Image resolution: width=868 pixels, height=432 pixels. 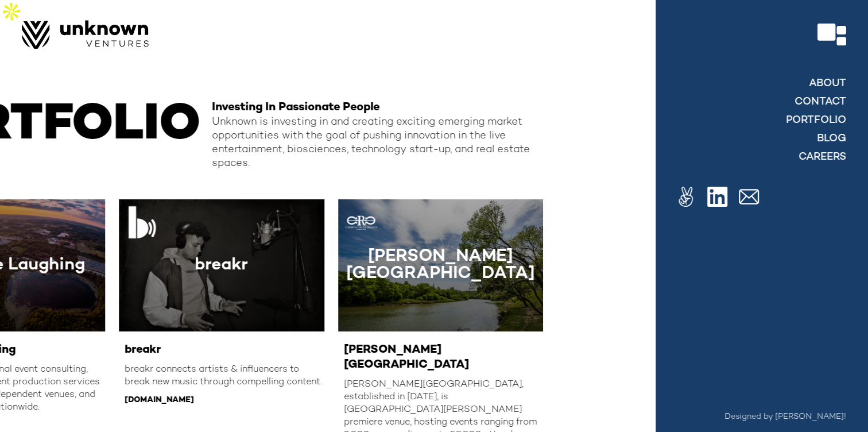 What do you see at coordinates (816, 120) in the screenshot?
I see `a: Portfolio` at bounding box center [816, 120].